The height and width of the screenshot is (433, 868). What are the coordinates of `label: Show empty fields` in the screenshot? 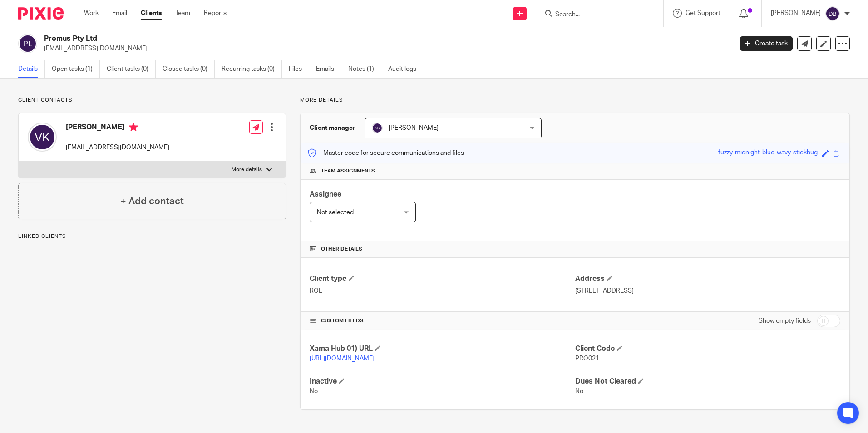 It's located at (784, 321).